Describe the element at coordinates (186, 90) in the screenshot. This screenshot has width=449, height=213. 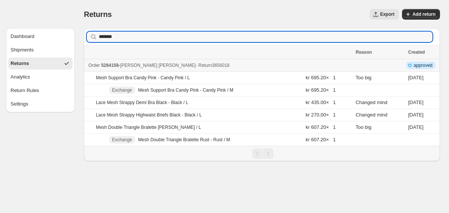
I see `p: Mesh Support Bra Candy Pink - Candy Pink / M` at that location.